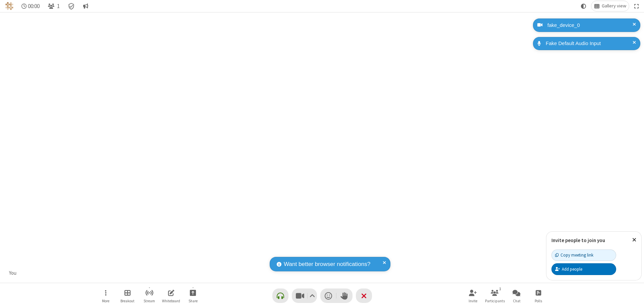 This screenshot has height=308, width=644. Describe the element at coordinates (171, 301) in the screenshot. I see `span: Whiteboard` at that location.